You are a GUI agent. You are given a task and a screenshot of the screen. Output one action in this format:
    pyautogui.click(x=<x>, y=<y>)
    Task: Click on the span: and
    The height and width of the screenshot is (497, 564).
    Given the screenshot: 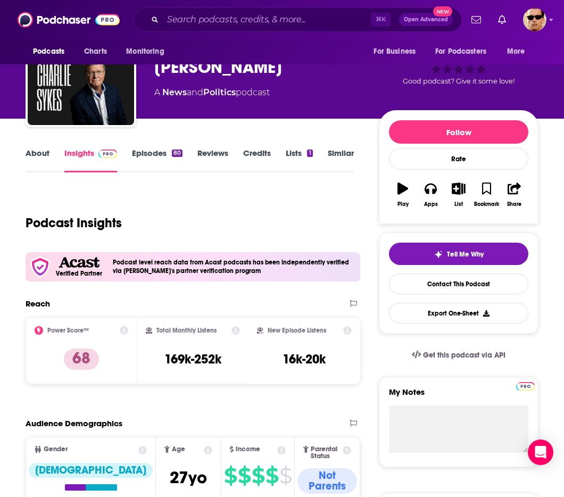 What is the action you would take?
    pyautogui.click(x=195, y=92)
    